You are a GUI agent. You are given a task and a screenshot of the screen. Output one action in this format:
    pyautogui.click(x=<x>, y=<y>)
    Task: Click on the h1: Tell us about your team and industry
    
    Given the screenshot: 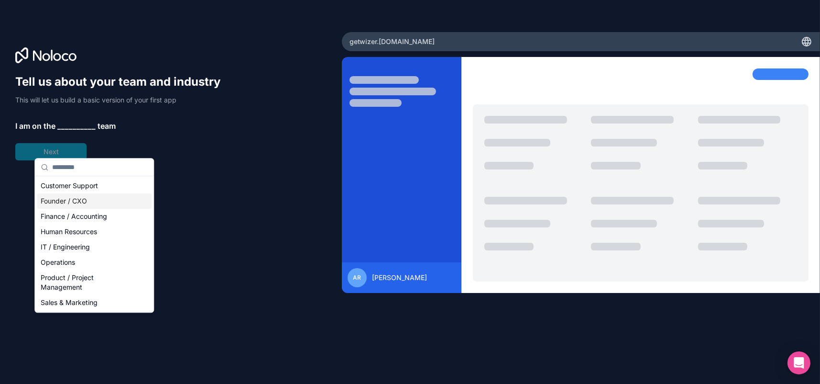 What is the action you would take?
    pyautogui.click(x=122, y=82)
    